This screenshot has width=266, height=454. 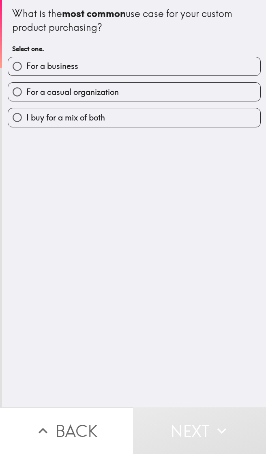 What do you see at coordinates (134, 117) in the screenshot?
I see `button: I buy for a mix of both` at bounding box center [134, 117].